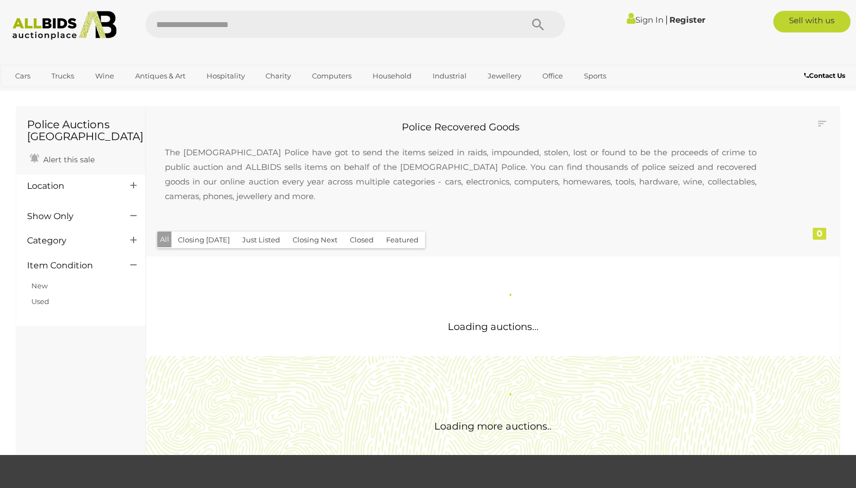 The height and width of the screenshot is (488, 856). I want to click on span: Loading auctions..., so click(493, 326).